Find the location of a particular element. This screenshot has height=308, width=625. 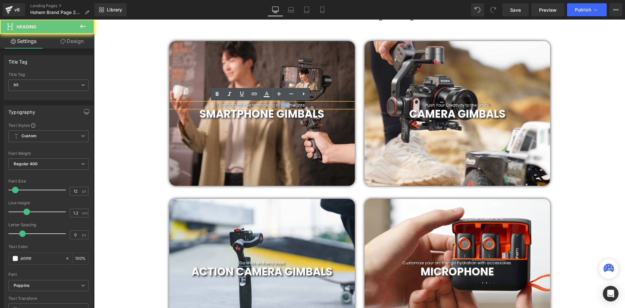

div: Open Intercom Messenger is located at coordinates (611, 293).